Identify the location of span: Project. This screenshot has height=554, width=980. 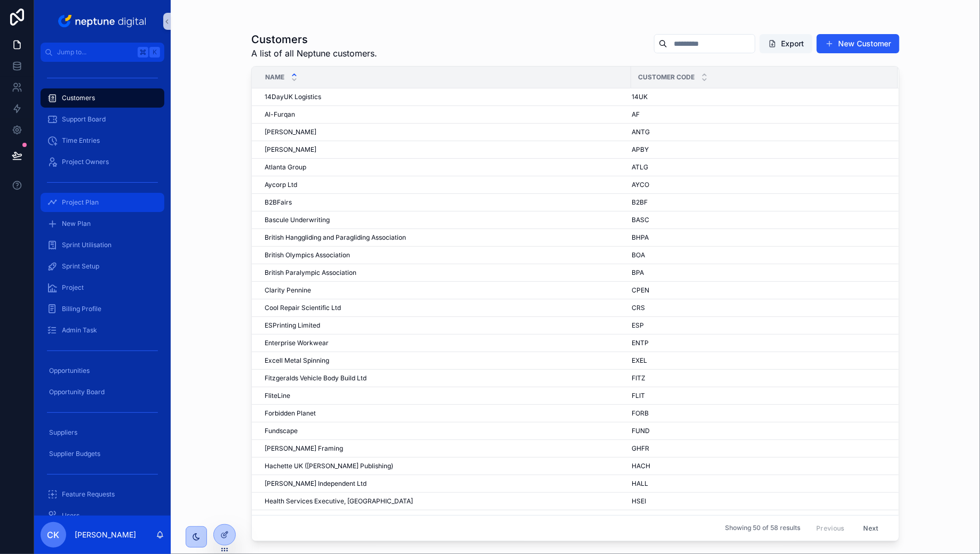
(73, 287).